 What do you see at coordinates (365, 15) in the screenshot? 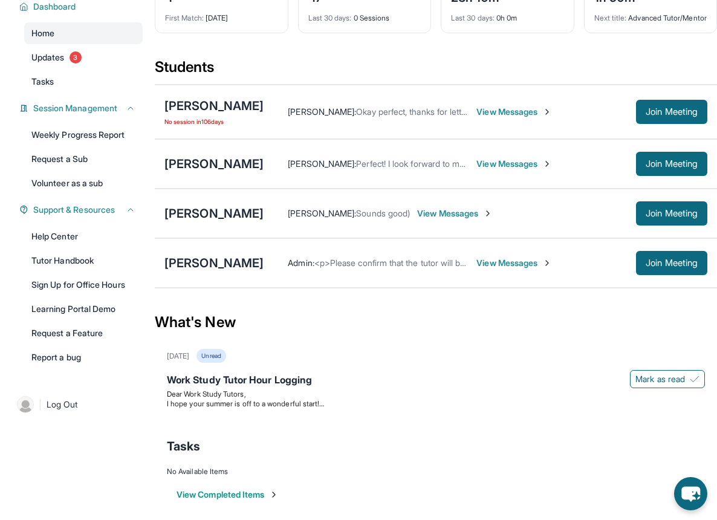
I see `div: 0 Sessions` at bounding box center [365, 15].